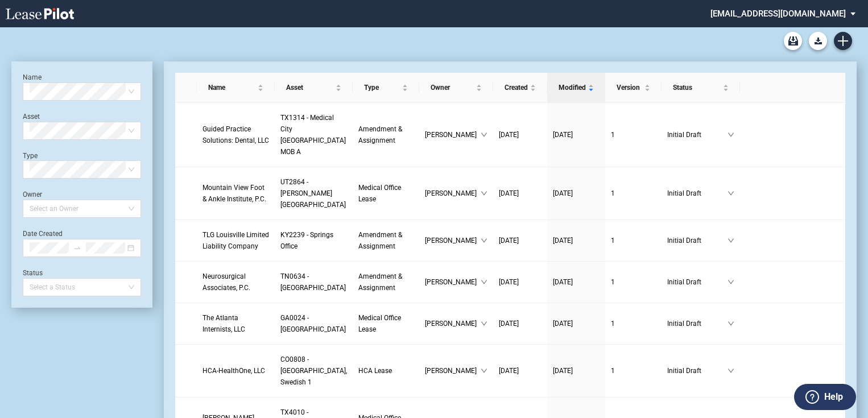  I want to click on span: Mountain View Foot & Ankle Institute, P.C., so click(234, 193).